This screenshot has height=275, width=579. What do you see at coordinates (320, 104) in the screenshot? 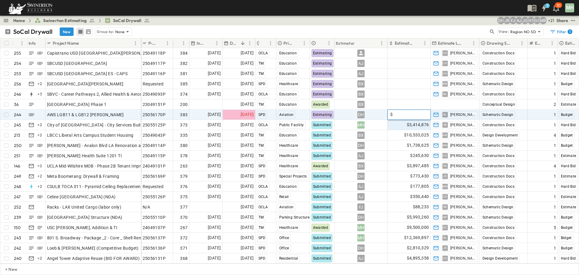
I see `span: Awarded` at bounding box center [320, 104].